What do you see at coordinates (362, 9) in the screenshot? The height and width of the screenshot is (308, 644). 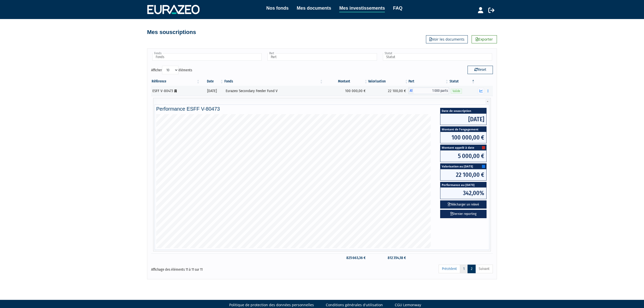 I see `a: Mes investissements` at bounding box center [362, 9].